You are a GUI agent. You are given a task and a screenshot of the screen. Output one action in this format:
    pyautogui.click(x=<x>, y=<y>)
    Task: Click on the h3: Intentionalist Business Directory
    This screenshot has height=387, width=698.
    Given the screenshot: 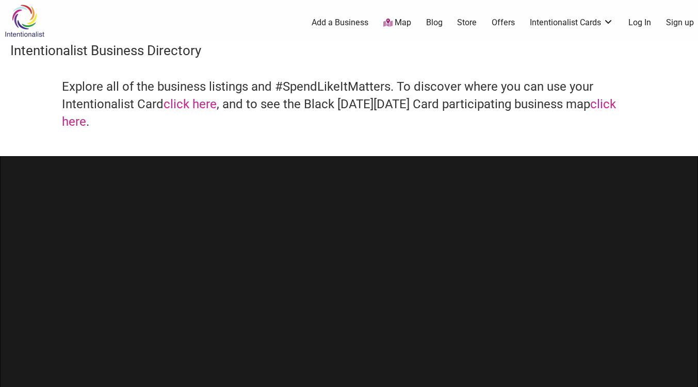 What is the action you would take?
    pyautogui.click(x=349, y=51)
    